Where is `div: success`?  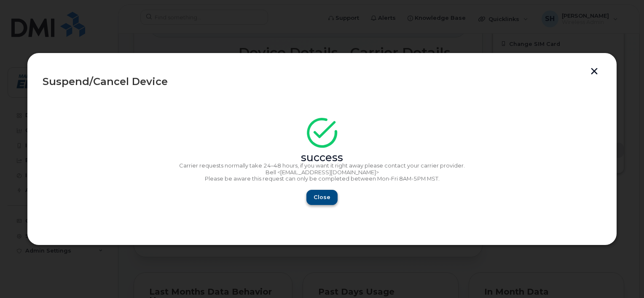 div: success is located at coordinates (322, 158).